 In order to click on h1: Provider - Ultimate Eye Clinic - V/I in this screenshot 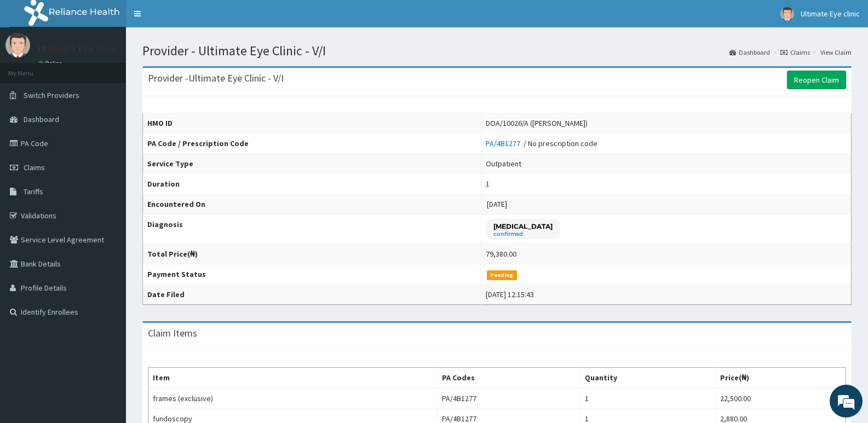, I will do `click(497, 51)`.